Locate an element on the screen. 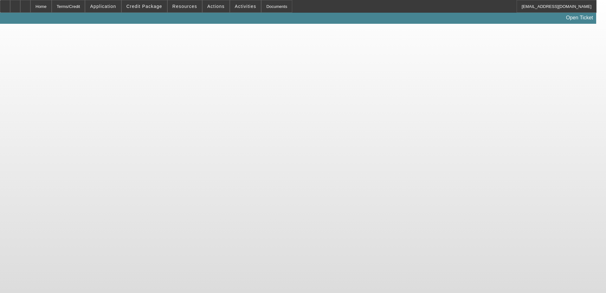 Image resolution: width=606 pixels, height=293 pixels. span: Application is located at coordinates (103, 6).